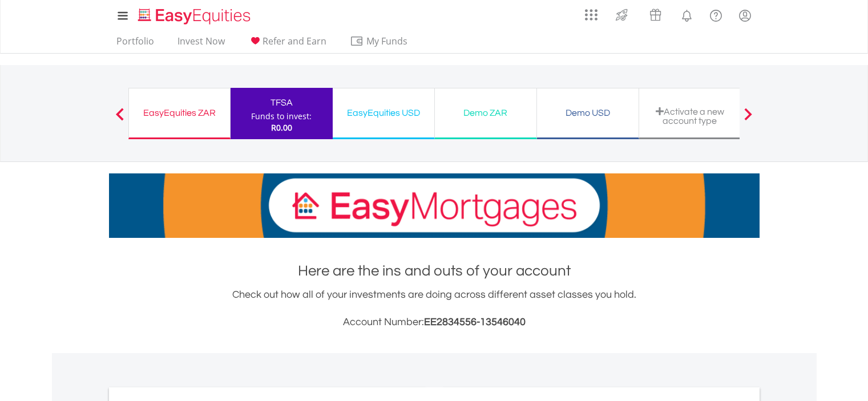 The height and width of the screenshot is (401, 868). I want to click on div: Check out how all of your investments are doing across different asset classes you hold., so click(434, 309).